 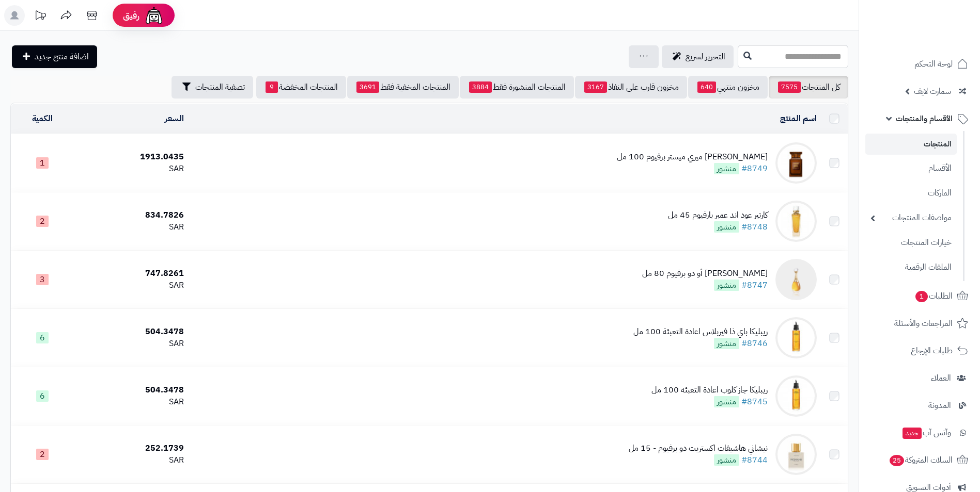 I want to click on a: طلبات الإرجاع, so click(x=920, y=351).